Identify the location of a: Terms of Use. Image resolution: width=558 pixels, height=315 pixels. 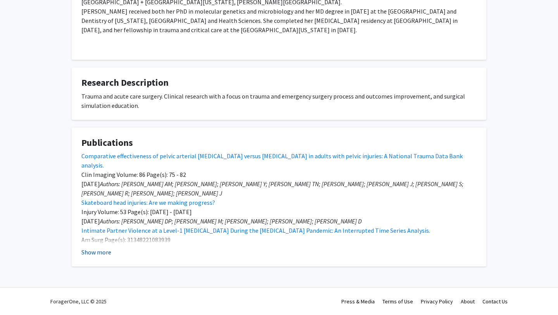
(398, 301).